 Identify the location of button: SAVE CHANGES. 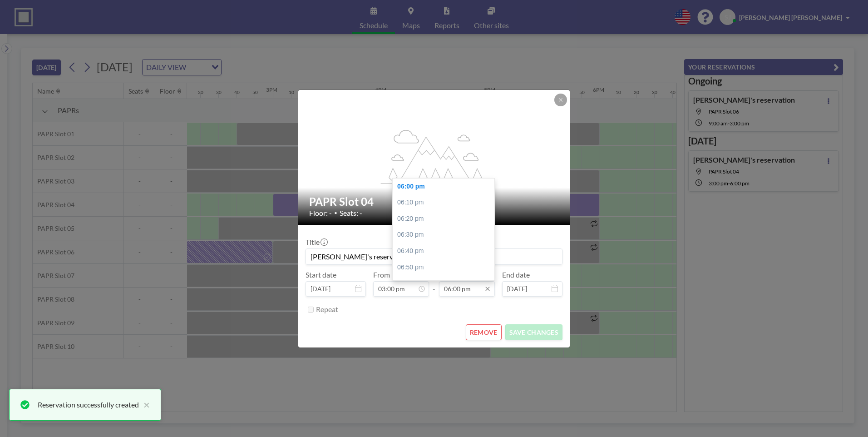
(534, 332).